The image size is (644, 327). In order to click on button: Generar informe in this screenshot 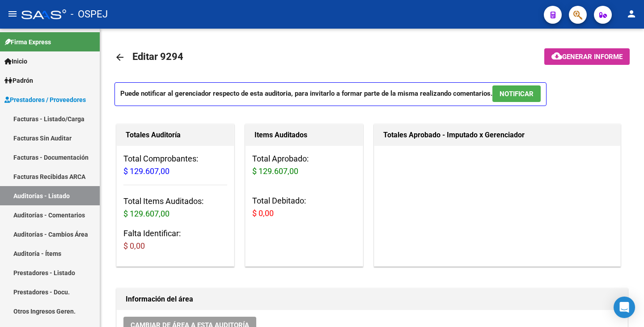, I will do `click(587, 56)`.